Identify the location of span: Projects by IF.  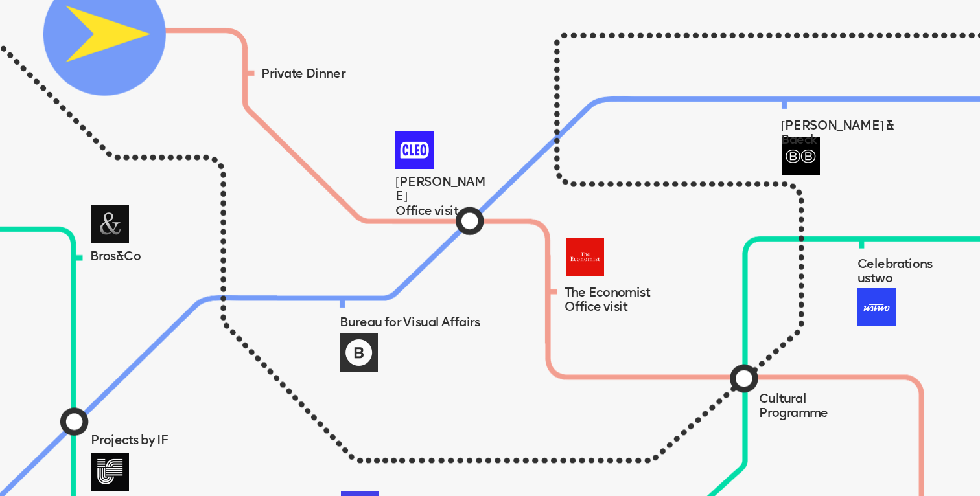
(129, 440).